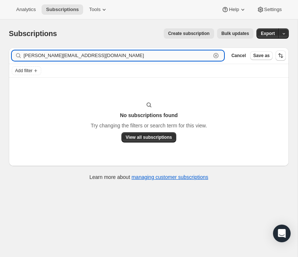  What do you see at coordinates (26, 10) in the screenshot?
I see `span: Analytics` at bounding box center [26, 10].